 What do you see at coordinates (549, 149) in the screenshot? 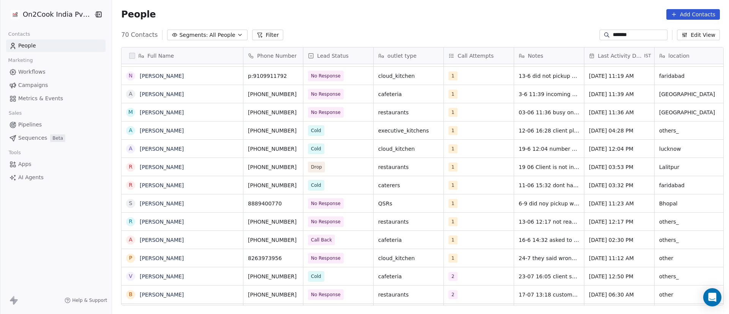
I see `span: 19-6 12:04 number busy wa sent, they were looking for a chef not cooking device` at bounding box center [549, 149].